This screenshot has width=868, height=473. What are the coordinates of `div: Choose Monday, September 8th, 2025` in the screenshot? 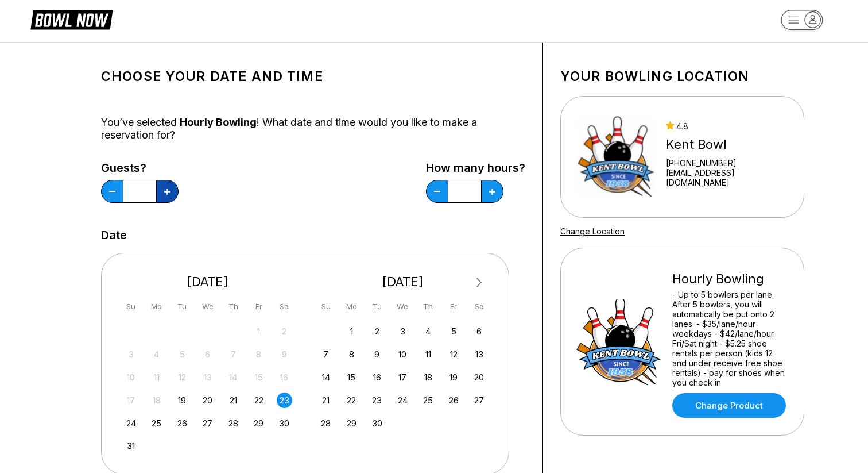 It's located at (352, 354).